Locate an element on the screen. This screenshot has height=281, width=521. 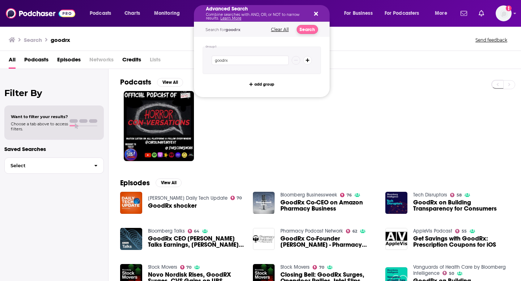
a: Podcasts is located at coordinates (36, 61).